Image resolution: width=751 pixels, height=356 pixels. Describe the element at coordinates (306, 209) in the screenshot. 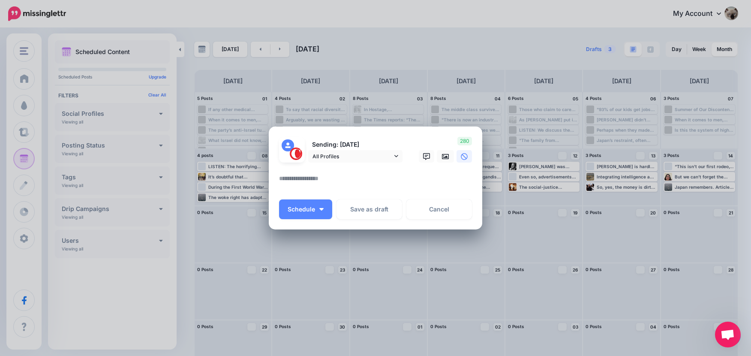

I see `button: Schedule` at that location.